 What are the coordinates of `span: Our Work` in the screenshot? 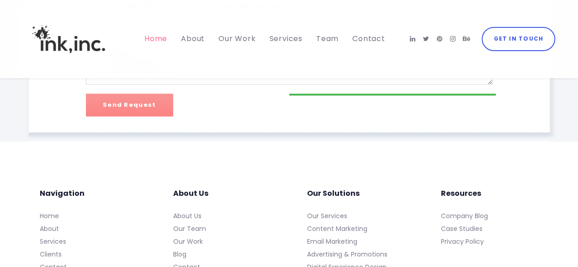 It's located at (236, 38).